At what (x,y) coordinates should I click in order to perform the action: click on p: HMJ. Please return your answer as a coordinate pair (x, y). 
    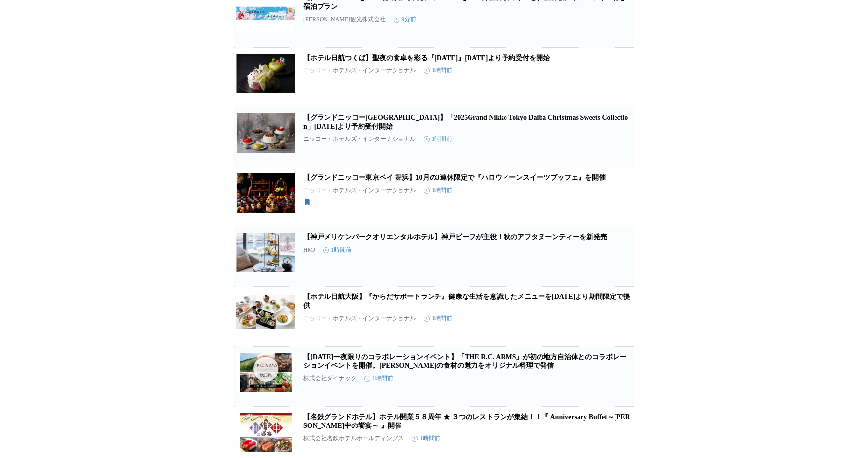
    Looking at the image, I should click on (309, 250).